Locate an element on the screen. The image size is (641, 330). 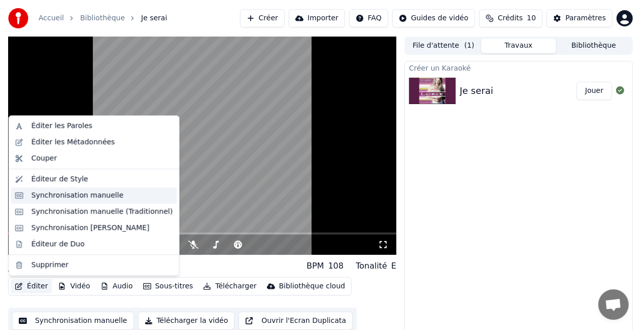
button: File d'attente is located at coordinates (444, 46).